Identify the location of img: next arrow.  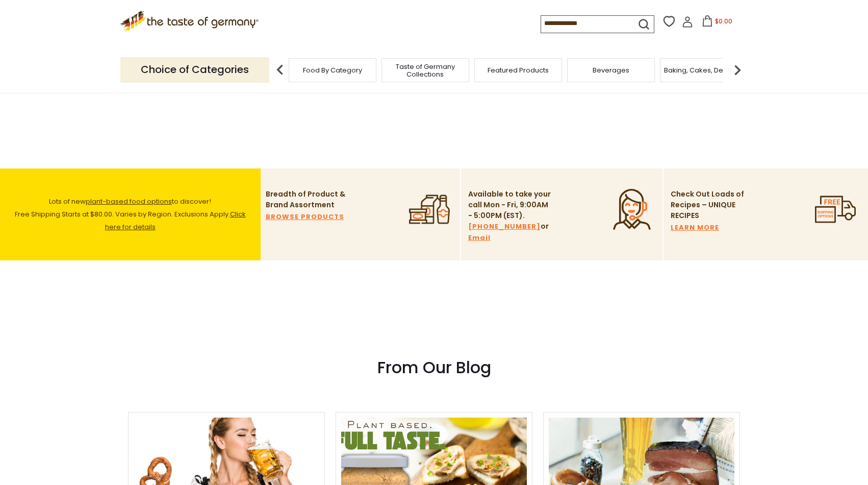
(738, 70).